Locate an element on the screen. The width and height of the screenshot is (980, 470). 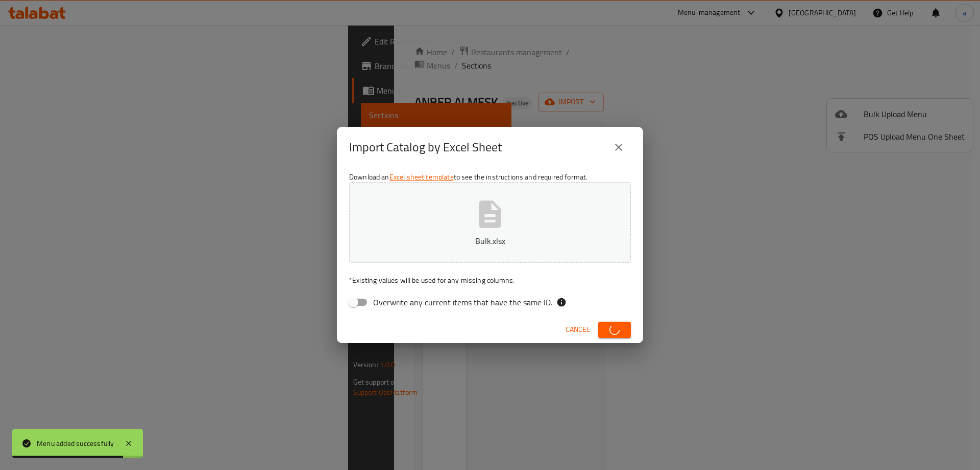
svg: If the overwrite option isn't selected, then the items that match an existing ID will be ignored ... is located at coordinates (562, 302).